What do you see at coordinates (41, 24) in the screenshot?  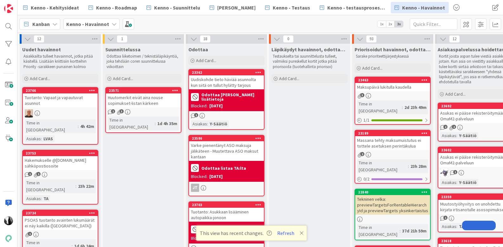 I see `span: Kanban` at bounding box center [41, 24].